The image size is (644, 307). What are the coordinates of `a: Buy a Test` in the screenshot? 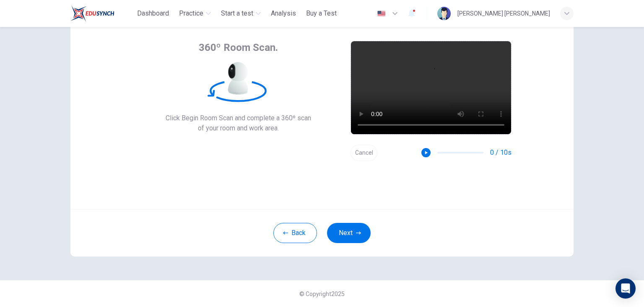 It's located at (321, 14).